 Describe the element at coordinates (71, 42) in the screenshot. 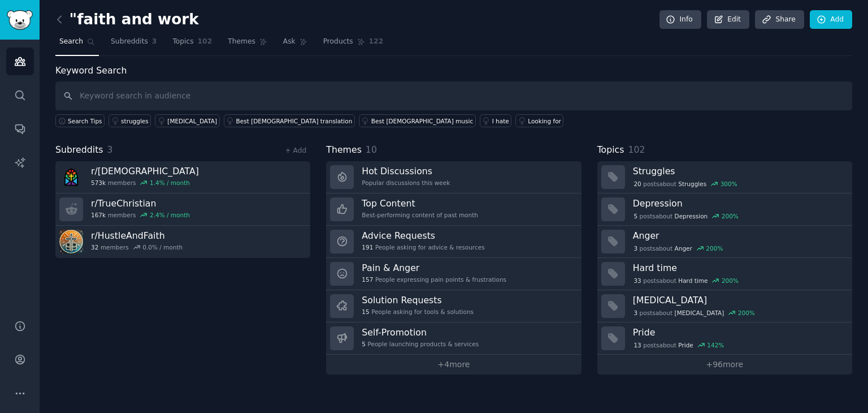

I see `span: Search` at that location.